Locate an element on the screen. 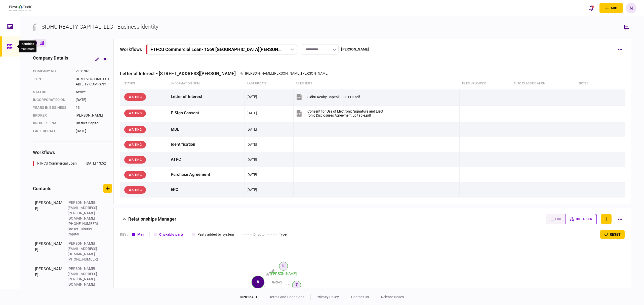 The image size is (644, 305). th: notes is located at coordinates (589, 84).